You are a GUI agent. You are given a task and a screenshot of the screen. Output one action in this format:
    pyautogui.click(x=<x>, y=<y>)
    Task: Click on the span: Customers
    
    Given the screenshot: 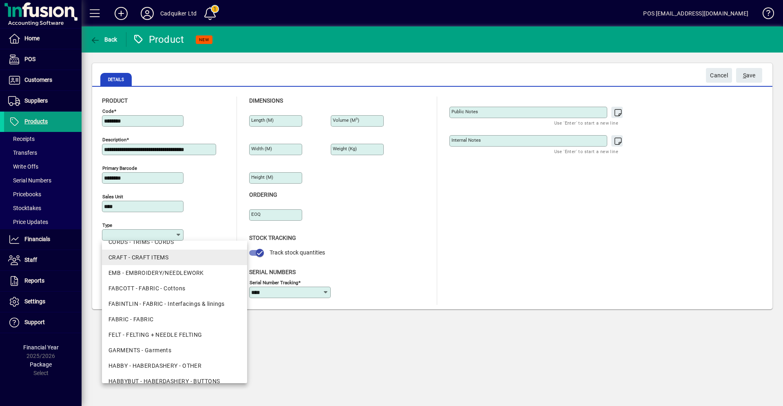 What is the action you would take?
    pyautogui.click(x=38, y=80)
    